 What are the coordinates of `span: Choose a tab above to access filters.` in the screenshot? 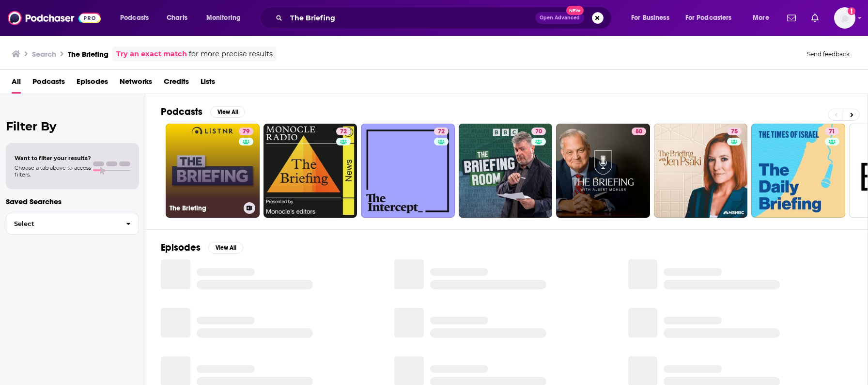 It's located at (53, 171).